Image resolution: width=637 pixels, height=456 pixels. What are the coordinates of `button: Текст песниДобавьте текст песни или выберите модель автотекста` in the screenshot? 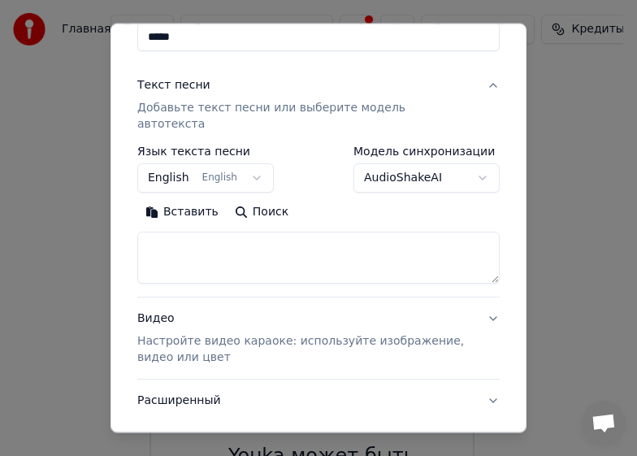 It's located at (319, 105).